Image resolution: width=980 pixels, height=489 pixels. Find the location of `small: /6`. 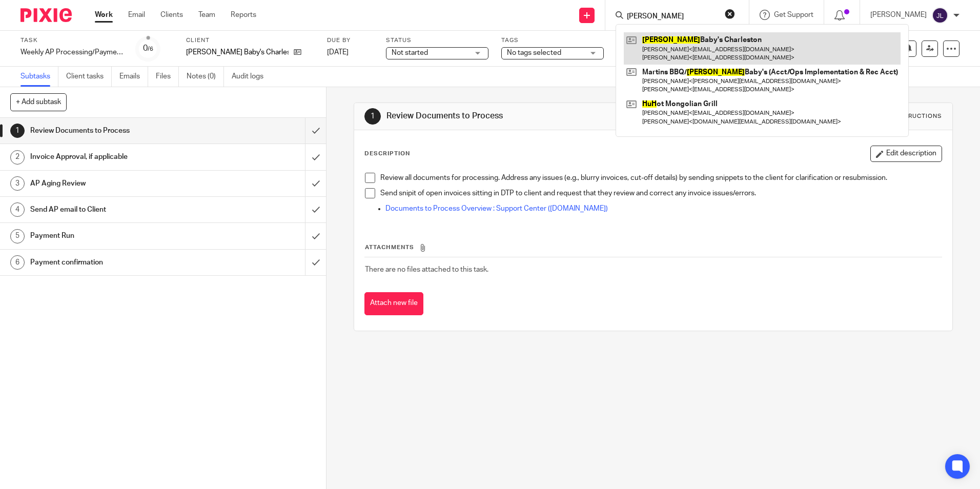

small: /6 is located at coordinates (150, 48).